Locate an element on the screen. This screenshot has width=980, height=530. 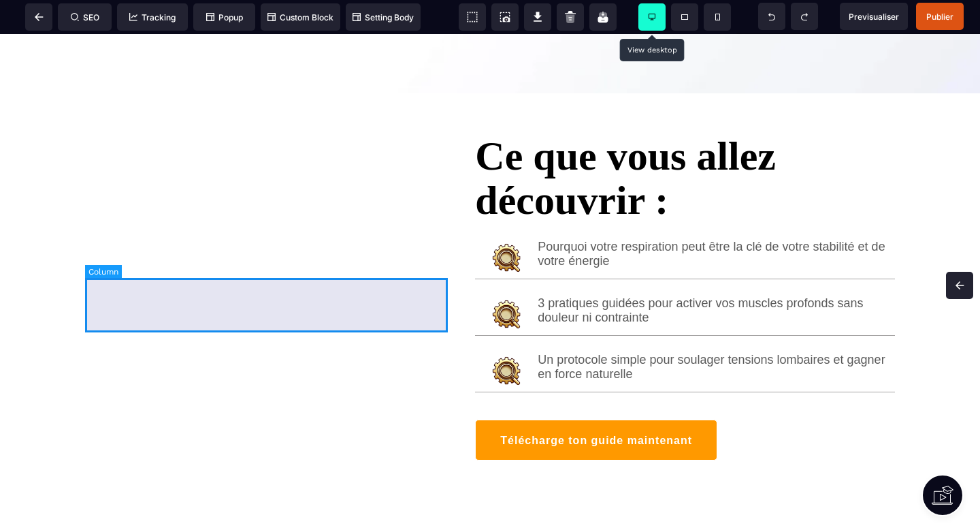
span: Popup is located at coordinates (225, 17).